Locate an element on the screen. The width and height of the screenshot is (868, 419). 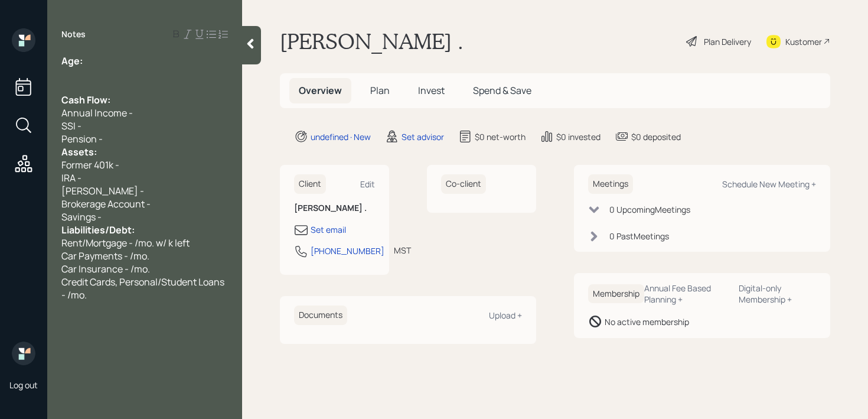
span: Car Payments - /mo. is located at coordinates (105, 256).